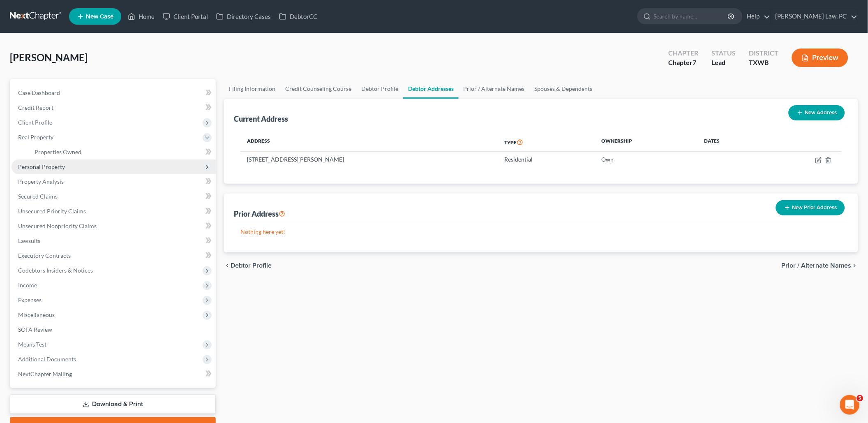  What do you see at coordinates (113, 241) in the screenshot?
I see `a: Lawsuits` at bounding box center [113, 241].